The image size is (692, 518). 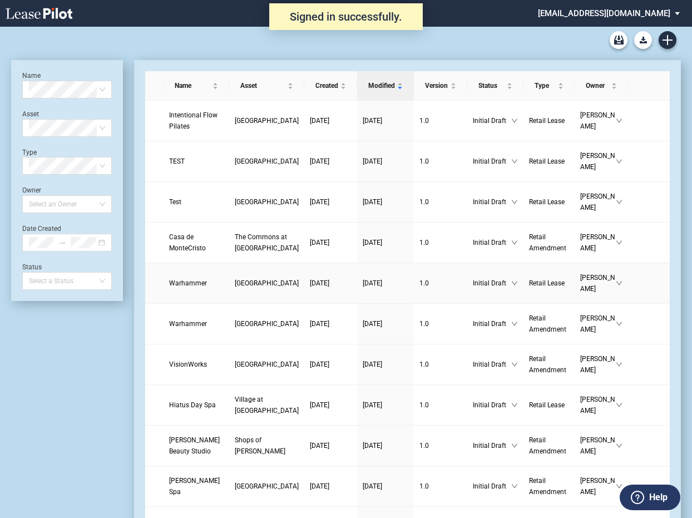 I want to click on a: VisionWorks, so click(x=196, y=364).